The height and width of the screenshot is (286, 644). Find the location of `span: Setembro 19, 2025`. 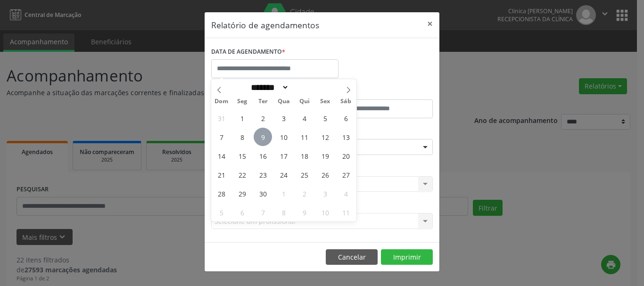

span: Setembro 19, 2025 is located at coordinates (325, 155).